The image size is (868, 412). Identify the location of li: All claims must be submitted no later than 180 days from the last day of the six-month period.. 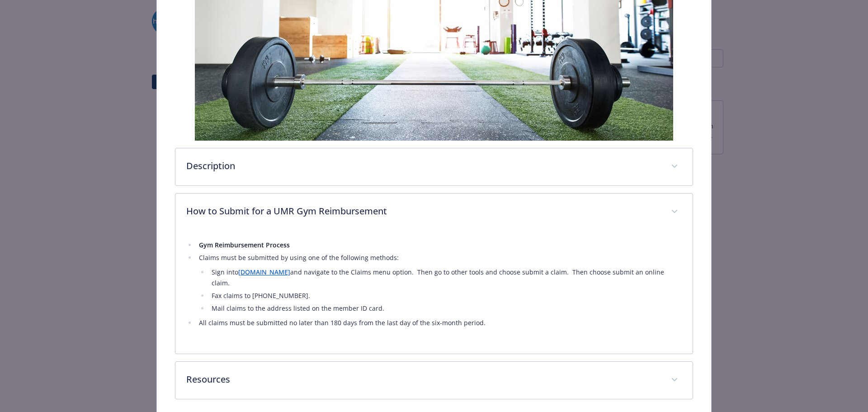
(439, 323).